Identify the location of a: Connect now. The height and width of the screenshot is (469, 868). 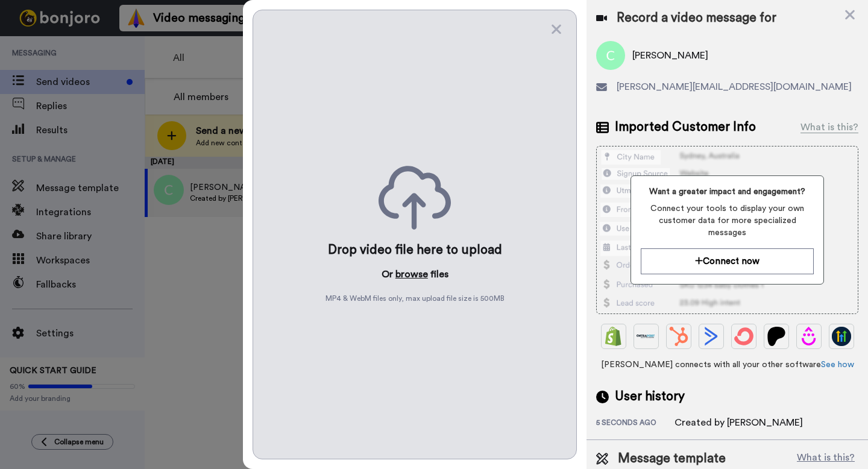
(727, 261).